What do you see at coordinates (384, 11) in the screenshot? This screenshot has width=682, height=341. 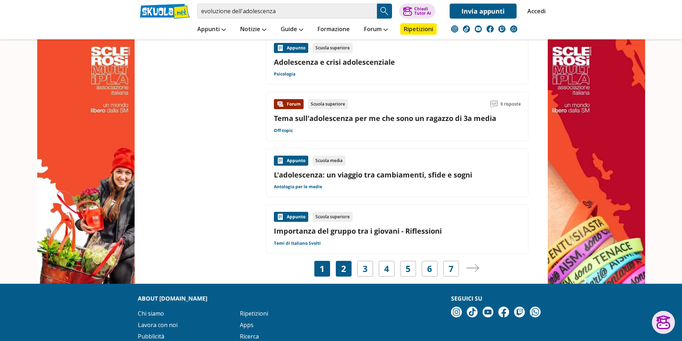 I see `button: Search Button` at bounding box center [384, 11].